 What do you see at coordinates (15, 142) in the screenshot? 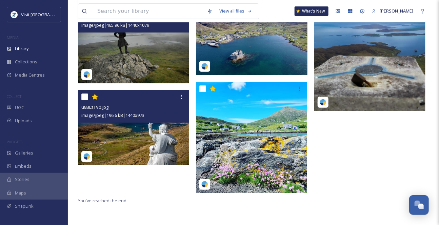
I see `span: WIDGETS` at bounding box center [15, 142].